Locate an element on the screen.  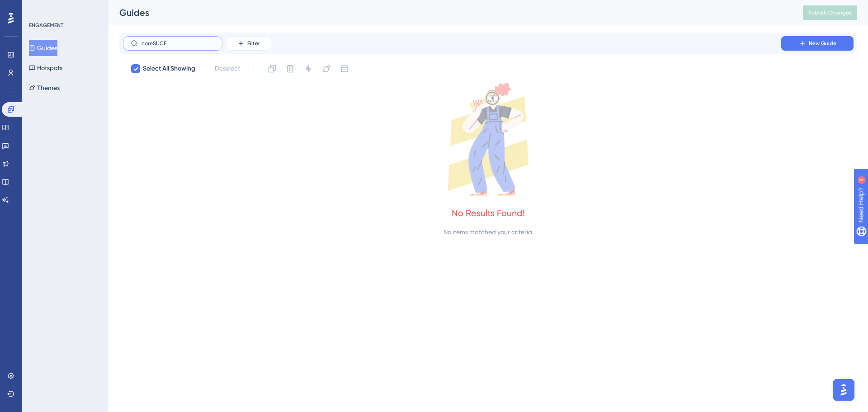
button: Publish Changes is located at coordinates (830, 13).